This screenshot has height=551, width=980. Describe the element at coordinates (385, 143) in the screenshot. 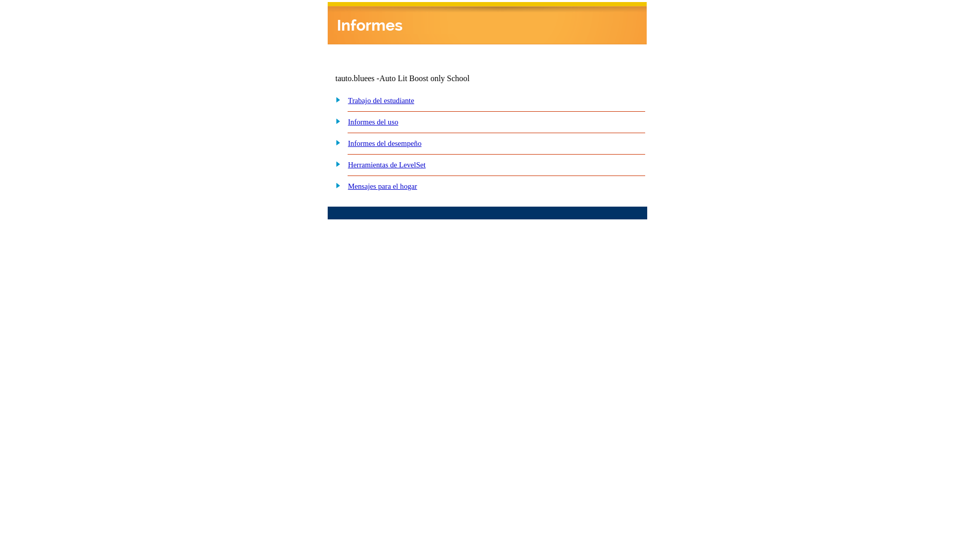

I see `a: Informes del desempeño` at that location.